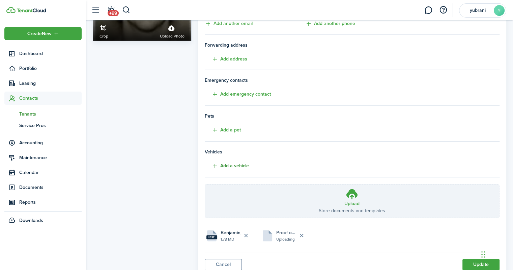 The height and width of the screenshot is (270, 513). What do you see at coordinates (172, 36) in the screenshot?
I see `span: Upload photo` at bounding box center [172, 36].